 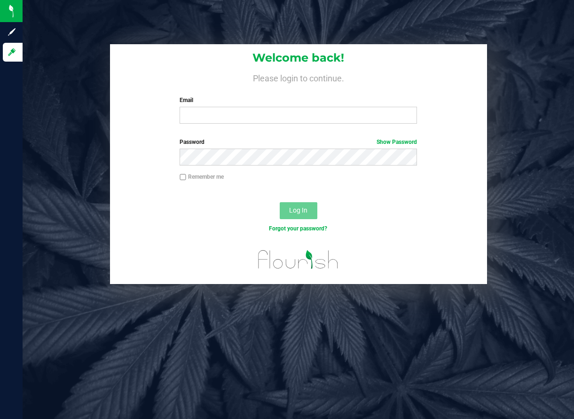 I want to click on a: Show Password, so click(x=397, y=142).